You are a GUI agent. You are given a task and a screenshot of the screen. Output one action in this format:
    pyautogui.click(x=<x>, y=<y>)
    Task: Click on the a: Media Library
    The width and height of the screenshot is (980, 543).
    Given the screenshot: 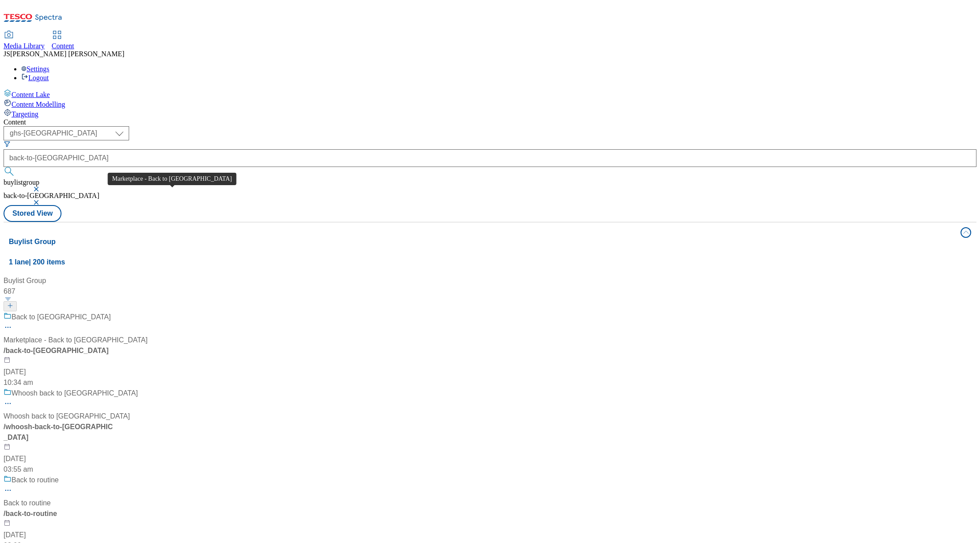 What is the action you would take?
    pyautogui.click(x=24, y=41)
    